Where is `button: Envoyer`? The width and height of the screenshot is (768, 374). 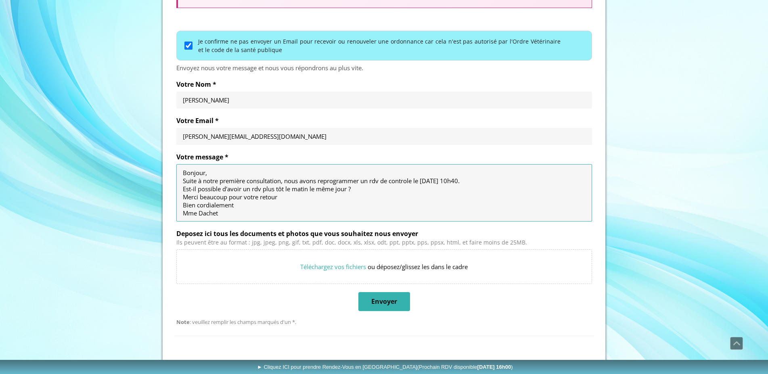 button: Envoyer is located at coordinates (384, 301).